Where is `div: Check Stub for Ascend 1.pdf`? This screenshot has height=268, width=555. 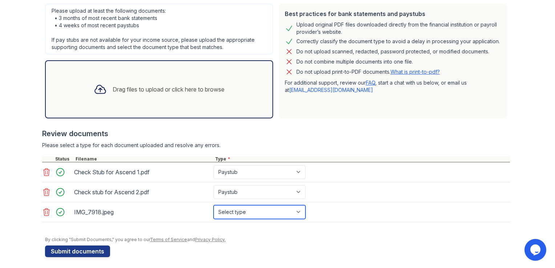 div: Check Stub for Ascend 1.pdf is located at coordinates (142, 172).